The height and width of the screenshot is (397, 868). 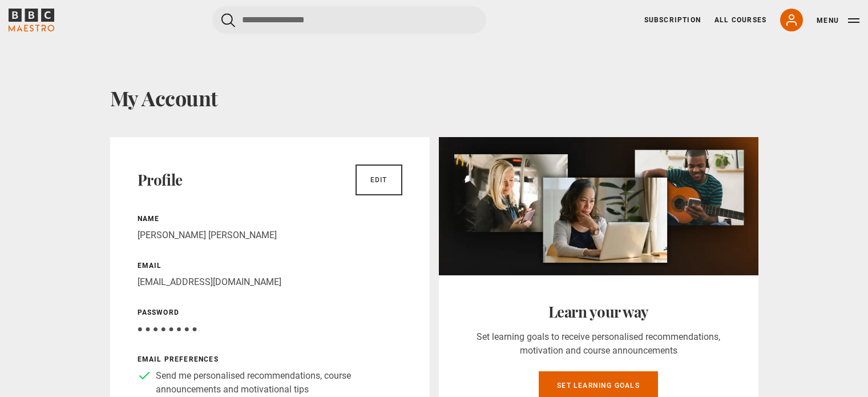 What do you see at coordinates (270, 218) in the screenshot?
I see `p: Name` at bounding box center [270, 218].